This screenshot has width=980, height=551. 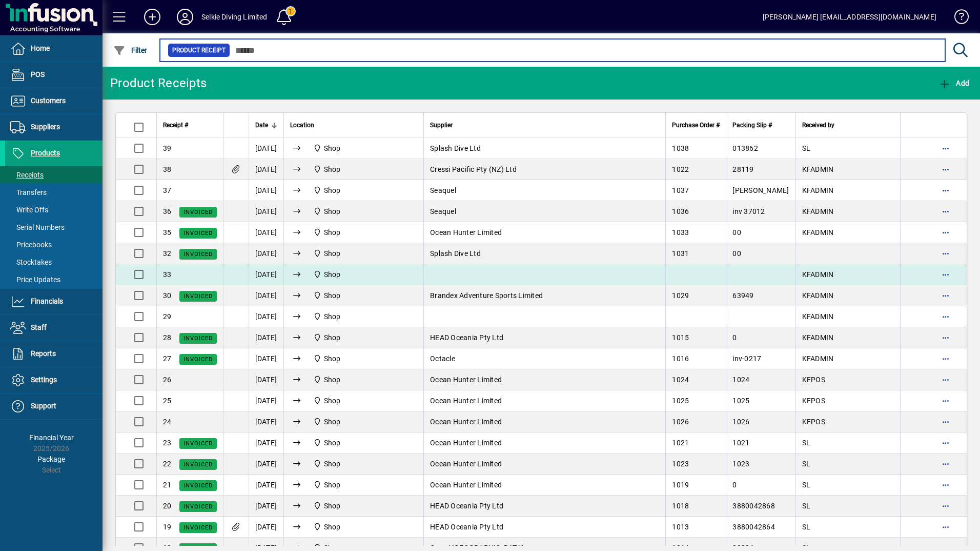 I want to click on span: Pricebooks, so click(x=31, y=245).